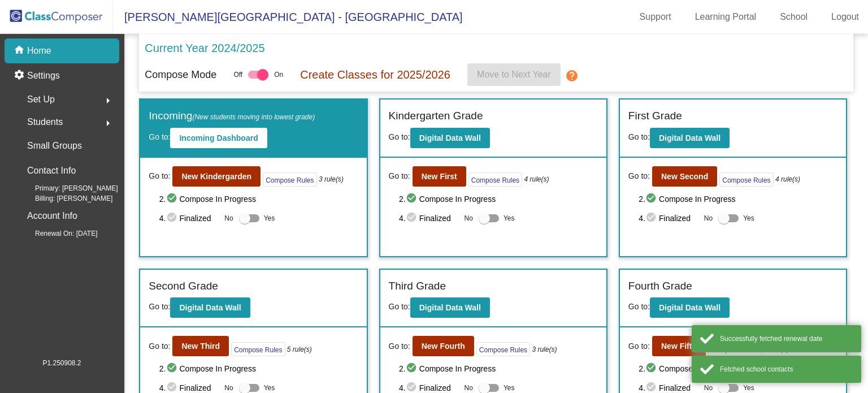  Describe the element at coordinates (217, 177) in the screenshot. I see `b: New Kindergarden` at that location.